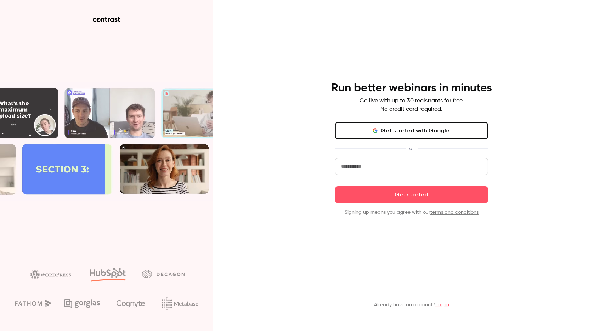  What do you see at coordinates (454, 212) in the screenshot?
I see `a: terms and conditions` at bounding box center [454, 212].